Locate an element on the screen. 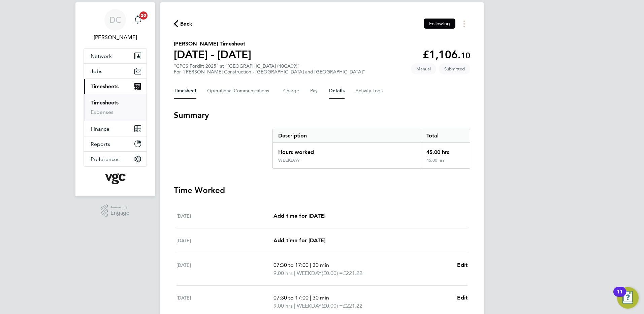 This screenshot has height=314, width=644. span: Jobs is located at coordinates (96, 71).